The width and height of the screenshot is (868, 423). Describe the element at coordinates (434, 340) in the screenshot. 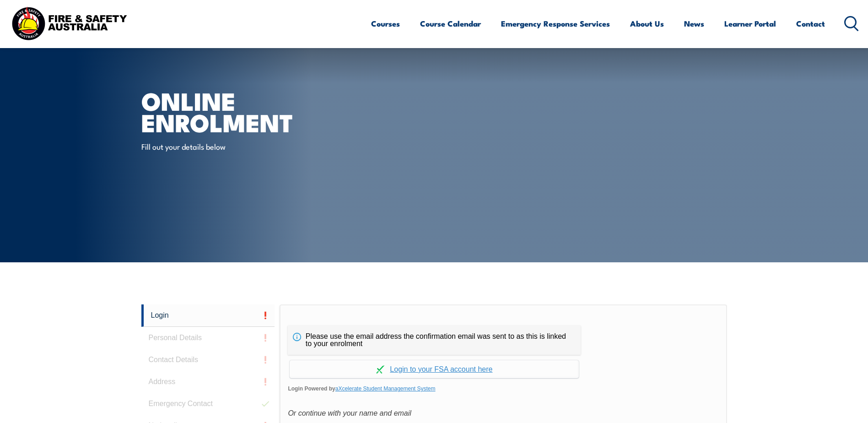

I see `div: Please use the email address the confirmation email was sent to as this is linked to your enrolment` at that location.